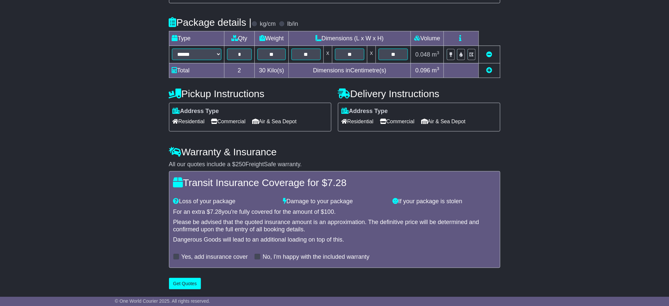  Describe the element at coordinates (423, 70) in the screenshot. I see `span: 0.096` at that location.